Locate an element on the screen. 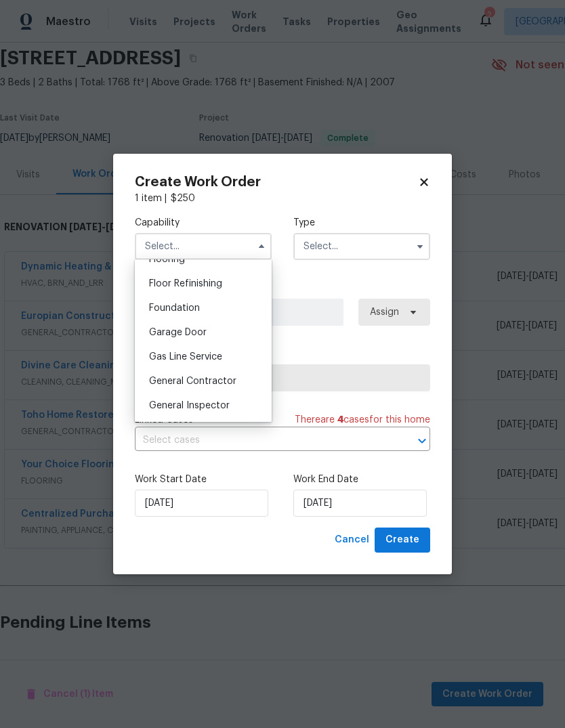 This screenshot has width=565, height=728. label: Type is located at coordinates (362, 223).